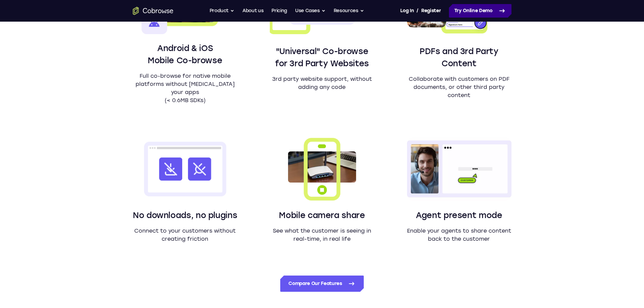 The height and width of the screenshot is (308, 644). Describe the element at coordinates (322, 216) in the screenshot. I see `h3: Mobile camera share` at that location.